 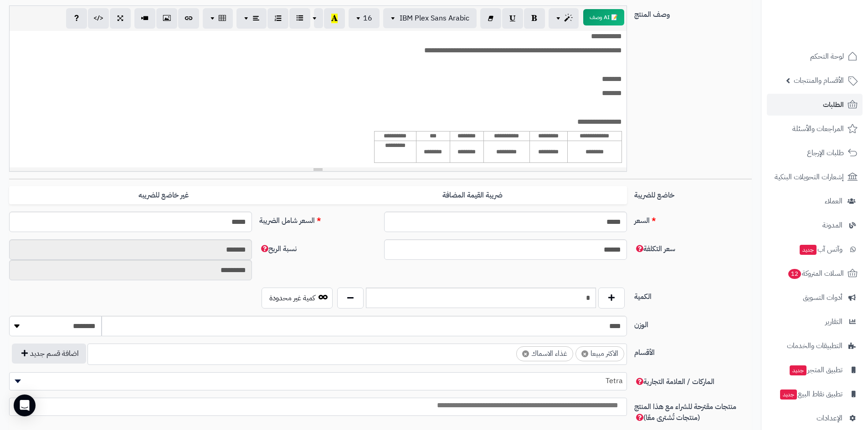 I want to click on a: الطلبات, so click(x=814, y=104).